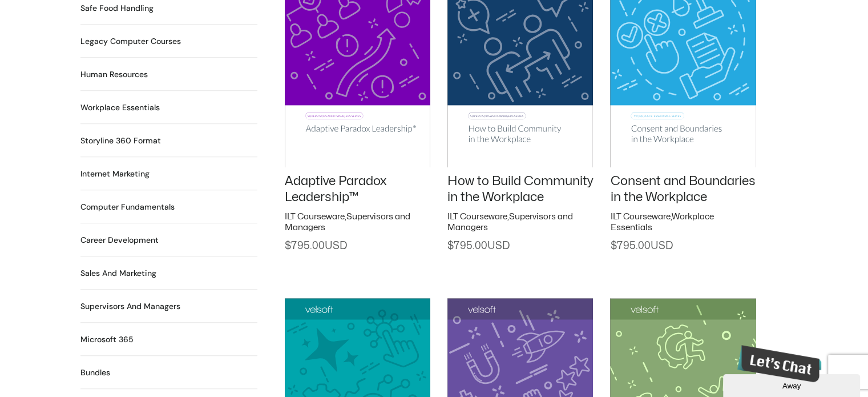 Image resolution: width=868 pixels, height=397 pixels. Describe the element at coordinates (131, 41) in the screenshot. I see `a: Visit product category Legacy Computer Courses` at that location.